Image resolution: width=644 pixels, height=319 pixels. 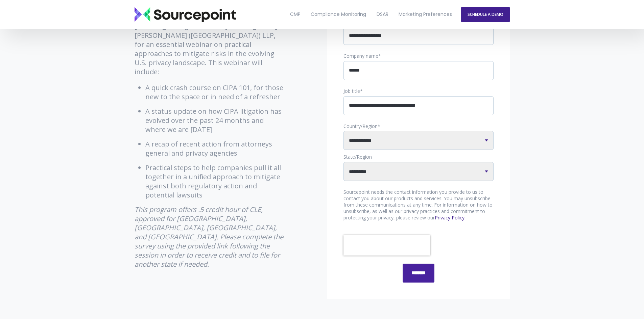 What do you see at coordinates (215, 148) in the screenshot?
I see `li: A recap of recent action from attorneys general and privacy agencies` at bounding box center [215, 148].